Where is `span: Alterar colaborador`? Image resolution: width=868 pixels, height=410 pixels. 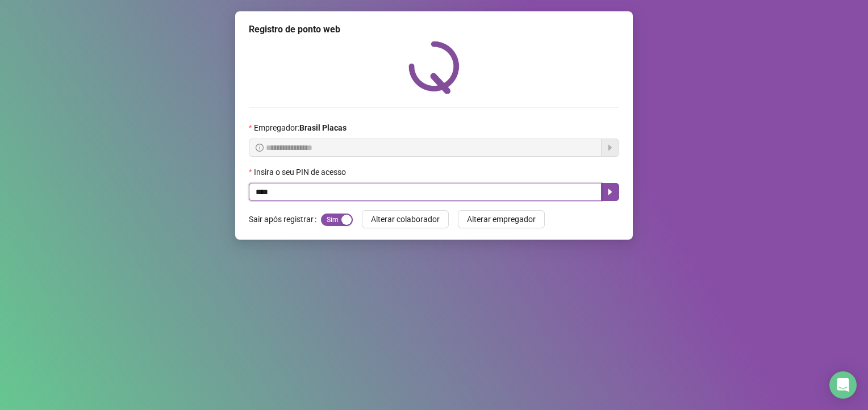
span: Alterar colaborador is located at coordinates (405, 219).